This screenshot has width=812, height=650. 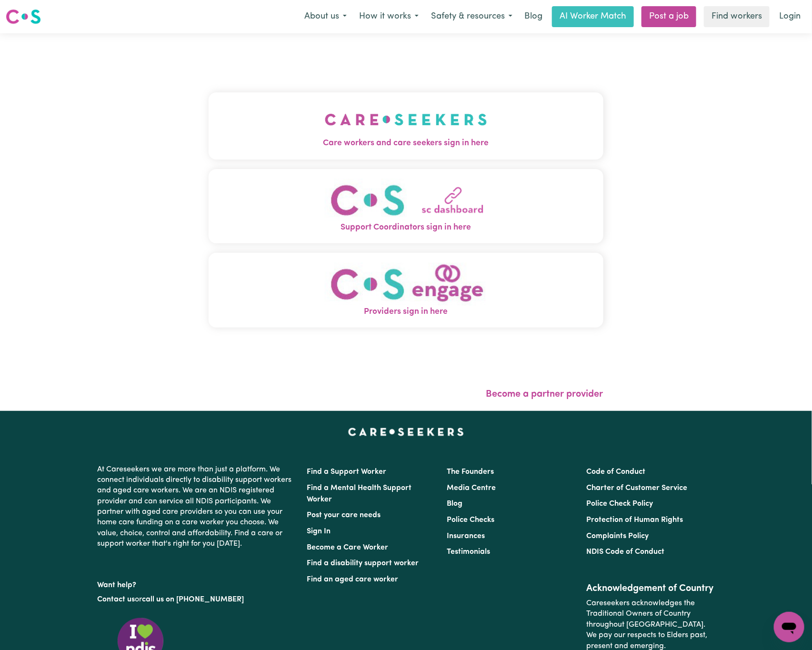 What do you see at coordinates (636, 488) in the screenshot?
I see `a: Charter of Customer Service` at bounding box center [636, 488].